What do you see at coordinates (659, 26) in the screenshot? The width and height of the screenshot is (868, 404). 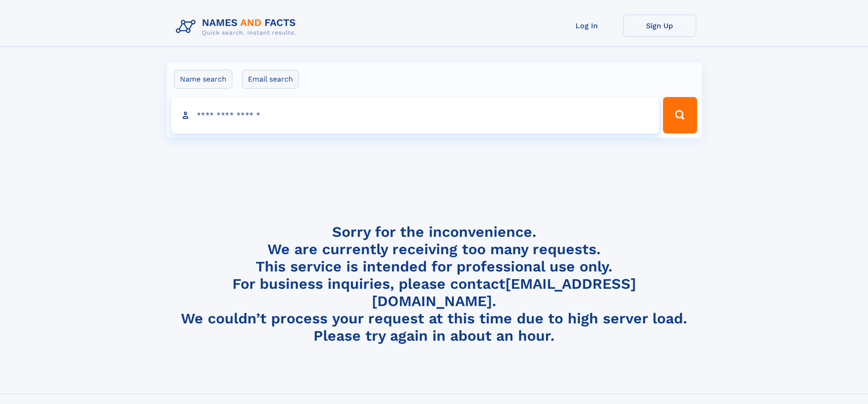 I see `a: Sign Up` at bounding box center [659, 26].